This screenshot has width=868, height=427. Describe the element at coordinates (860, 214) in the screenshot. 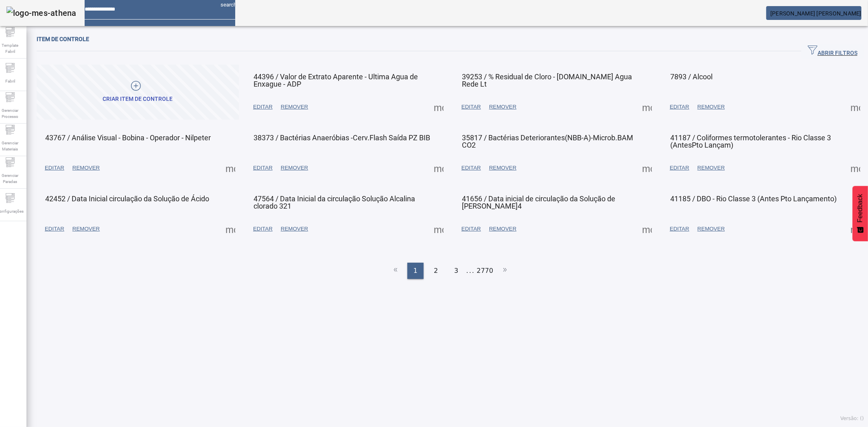

I see `button: Feedback - Mostrar pesquisa` at that location.